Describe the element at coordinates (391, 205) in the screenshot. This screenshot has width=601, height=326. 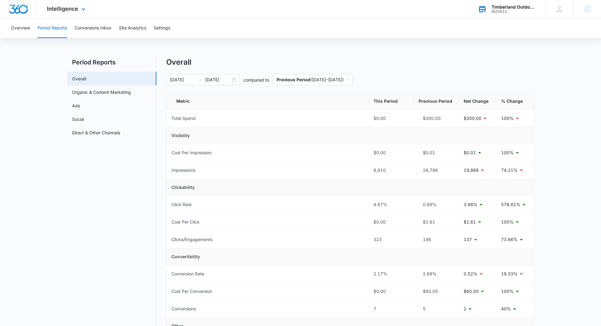
I see `div: 4.67%` at that location.